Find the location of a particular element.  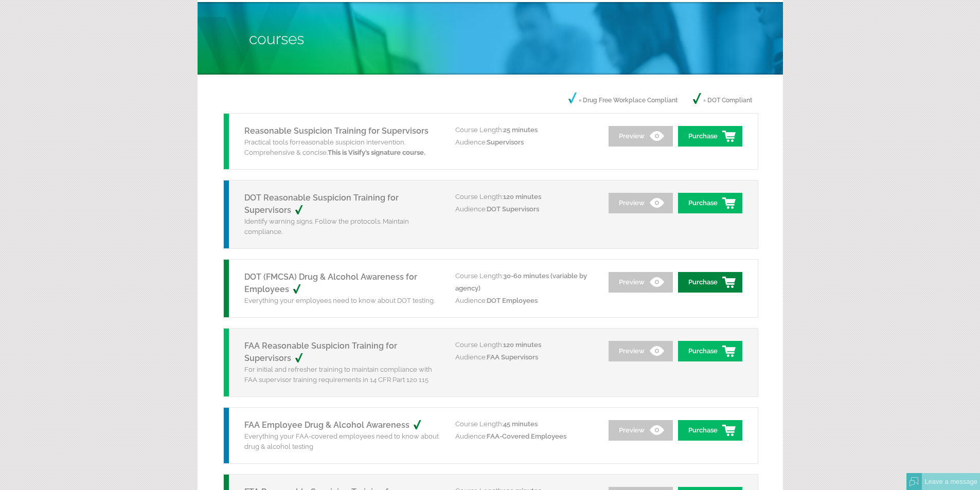

span: Courses is located at coordinates (276, 39).